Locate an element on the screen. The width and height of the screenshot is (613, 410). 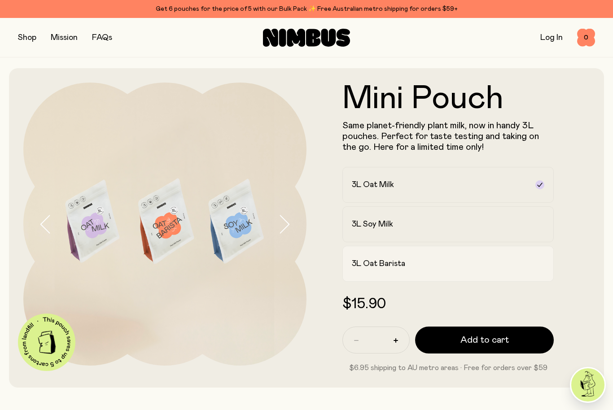
a: Mission is located at coordinates (64, 38).